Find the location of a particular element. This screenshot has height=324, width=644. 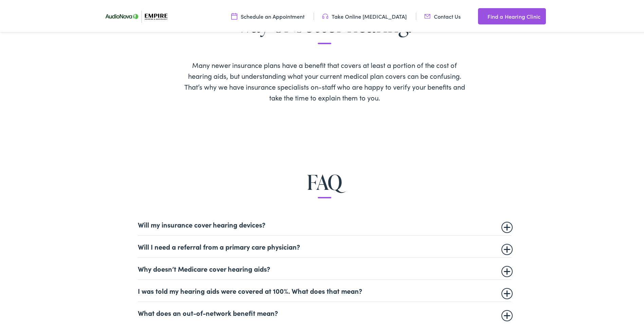

a: Contact Us is located at coordinates (443, 15).